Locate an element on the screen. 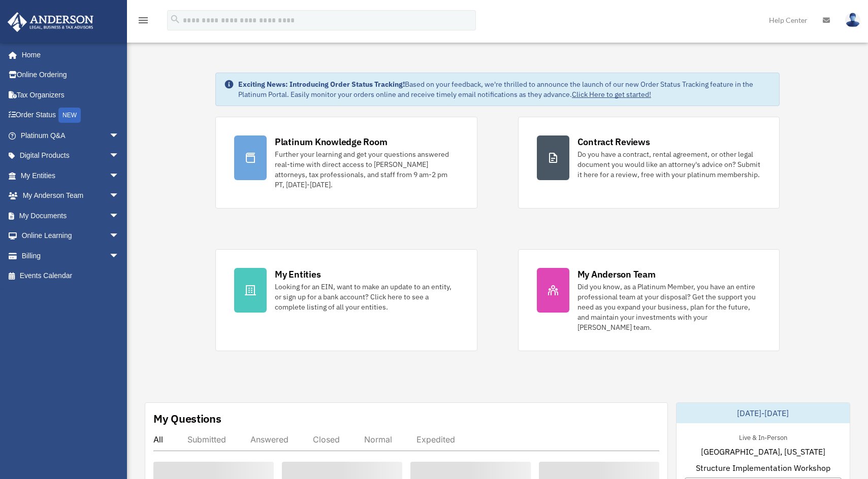  a: Events Calendar is located at coordinates (70, 276).